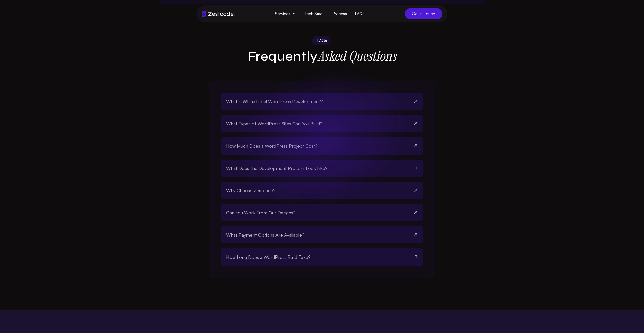  What do you see at coordinates (322, 168) in the screenshot?
I see `button: What Does the Development Process Look Like?` at bounding box center [322, 168].